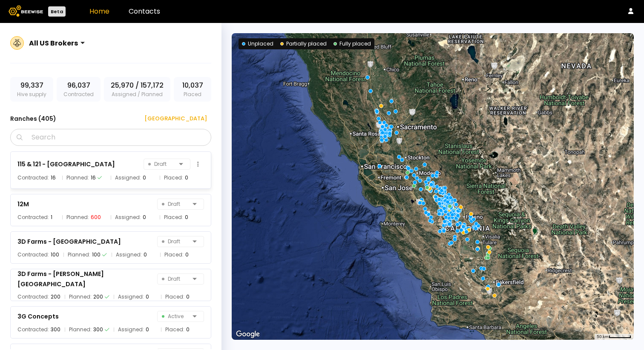  I want to click on span: 10,037, so click(192, 85).